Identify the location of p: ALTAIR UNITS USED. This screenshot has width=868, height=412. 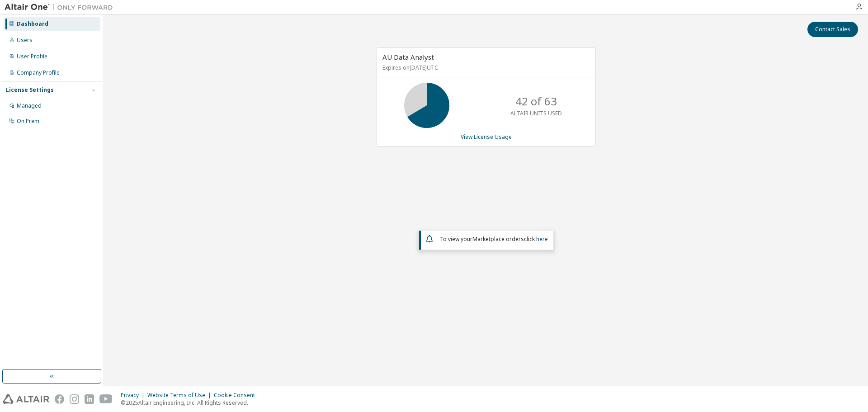
(536, 113).